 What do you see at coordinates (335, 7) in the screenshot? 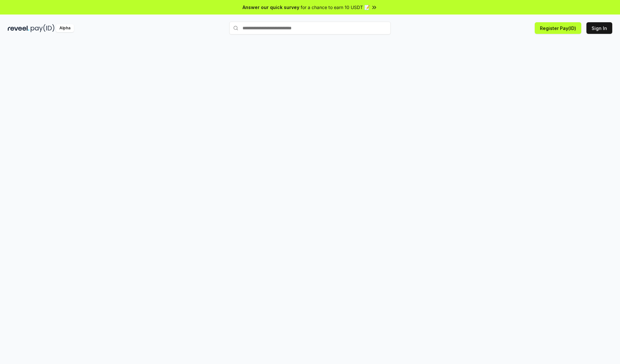
I see `span: for a chance to earn 10 USDT 📝` at bounding box center [335, 7].